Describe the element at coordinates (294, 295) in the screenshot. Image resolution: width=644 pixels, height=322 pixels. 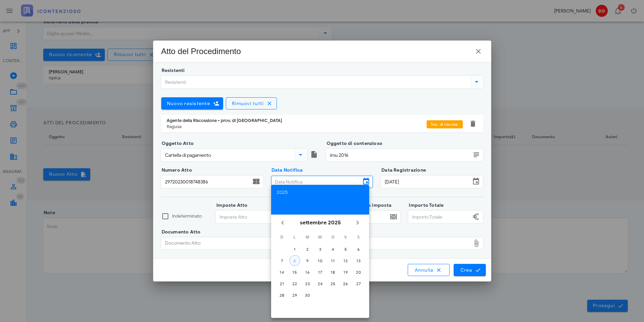
I see `button: 29` at that location.